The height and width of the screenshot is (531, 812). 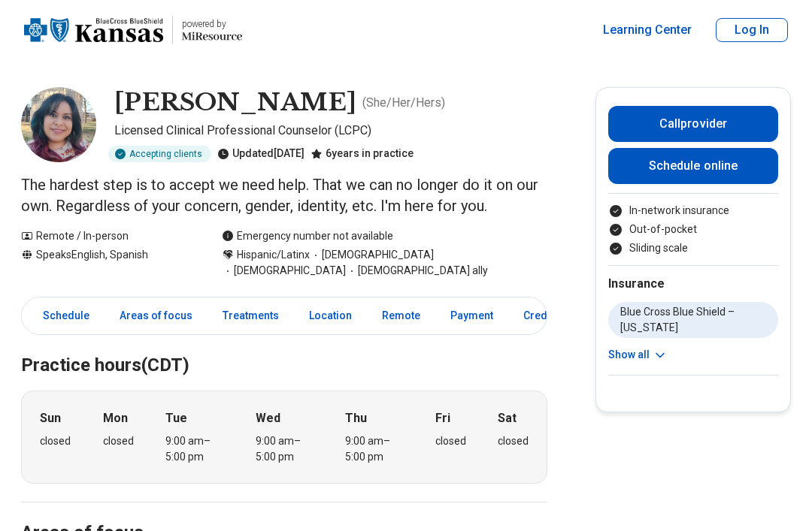 I want to click on img: Ana Vallecillos, Licensed Clinical Professional Counselor (LCPC), so click(x=59, y=125).